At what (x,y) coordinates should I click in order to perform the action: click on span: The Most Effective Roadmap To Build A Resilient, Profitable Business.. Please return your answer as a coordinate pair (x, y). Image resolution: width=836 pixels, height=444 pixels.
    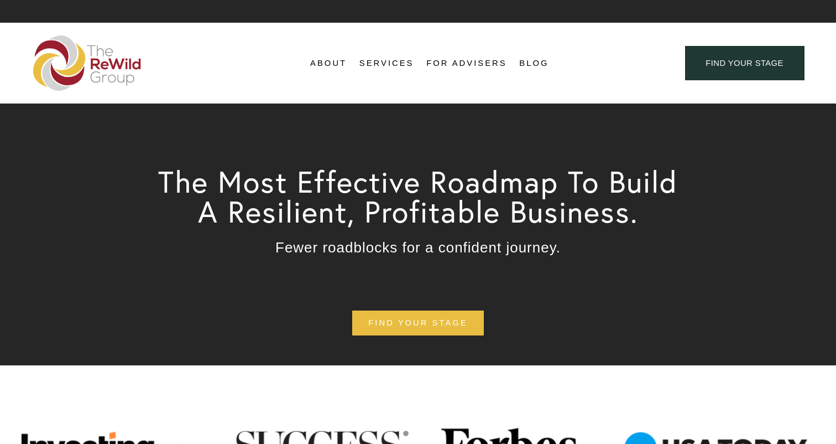
    Looking at the image, I should click on (422, 196).